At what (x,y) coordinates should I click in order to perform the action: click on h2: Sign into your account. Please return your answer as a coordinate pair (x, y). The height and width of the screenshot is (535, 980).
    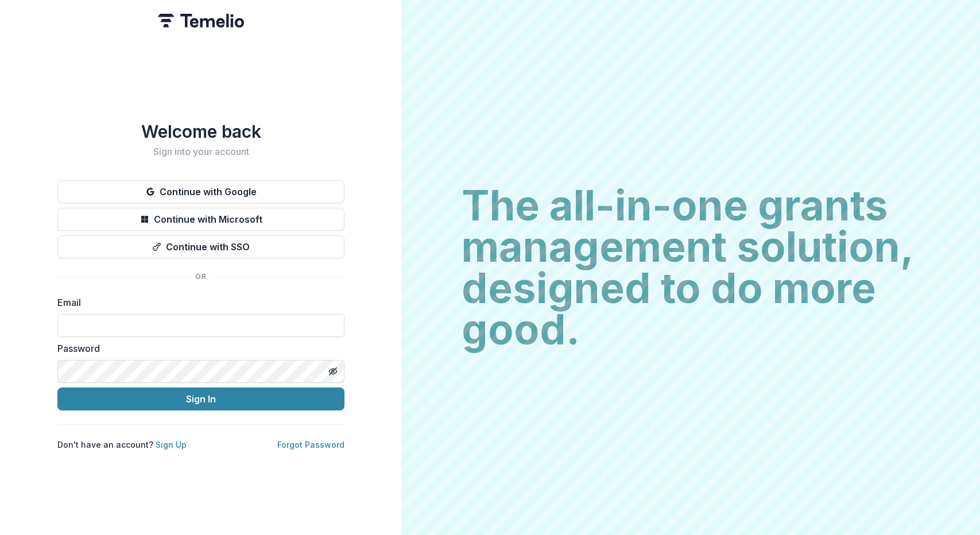
    Looking at the image, I should click on (201, 152).